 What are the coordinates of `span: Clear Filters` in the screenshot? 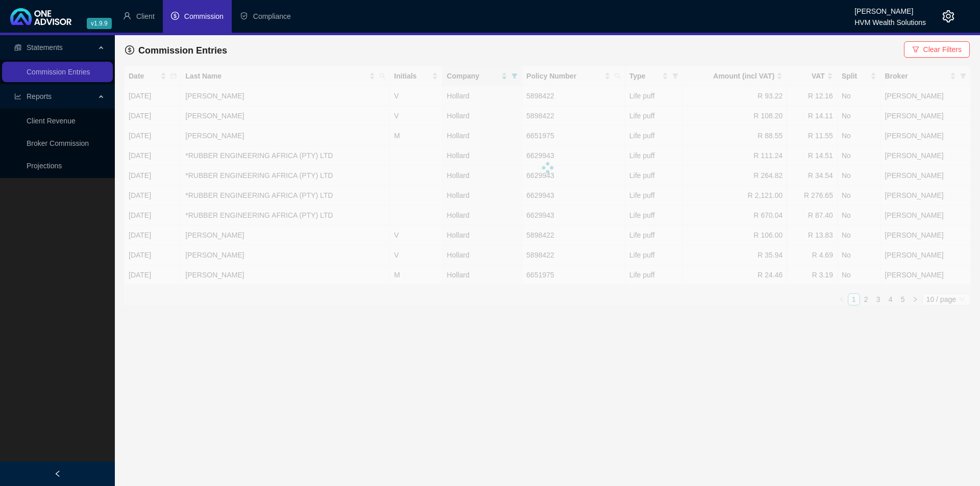 It's located at (942, 49).